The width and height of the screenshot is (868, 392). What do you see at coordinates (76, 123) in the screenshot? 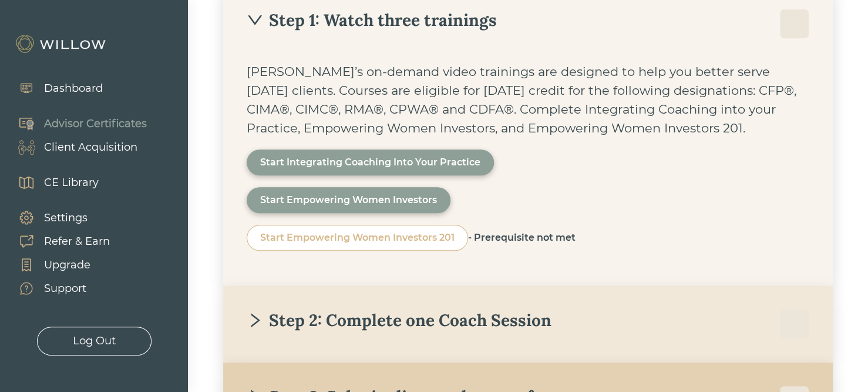
I see `a: Advisor Certificates` at bounding box center [76, 123].